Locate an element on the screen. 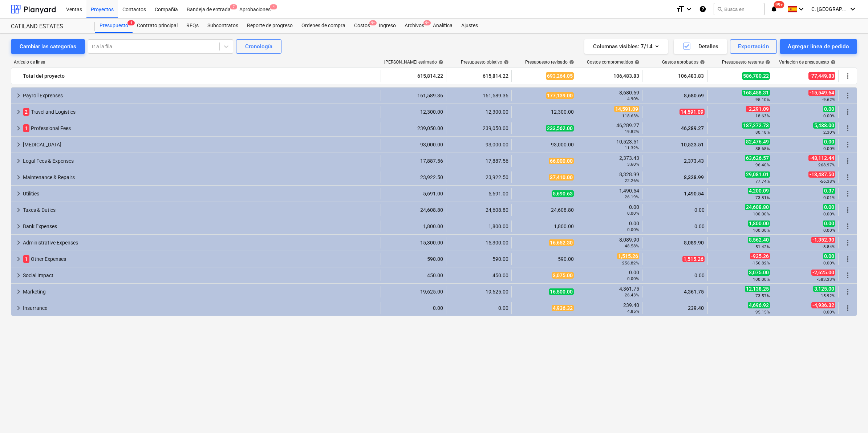  span: 586,780.22 is located at coordinates (756, 76).